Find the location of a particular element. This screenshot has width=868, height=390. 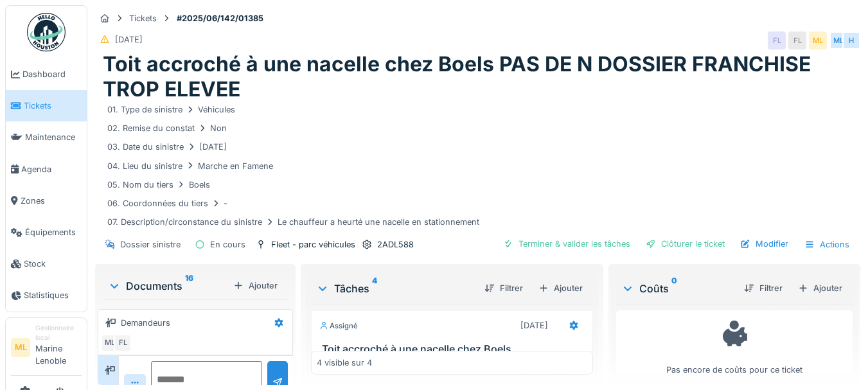

span: Équipements is located at coordinates (53, 232).